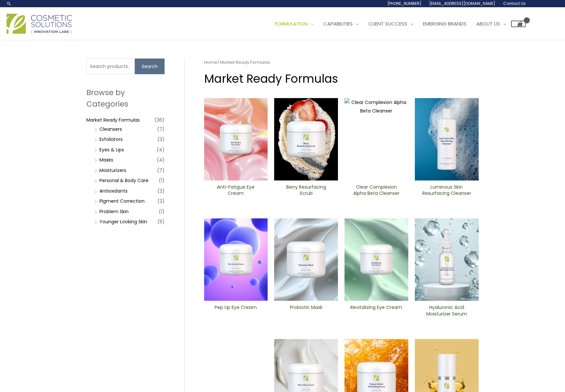  What do you see at coordinates (376, 312) in the screenshot?
I see `a: Revitalizing ​Eye Cream` at bounding box center [376, 312].